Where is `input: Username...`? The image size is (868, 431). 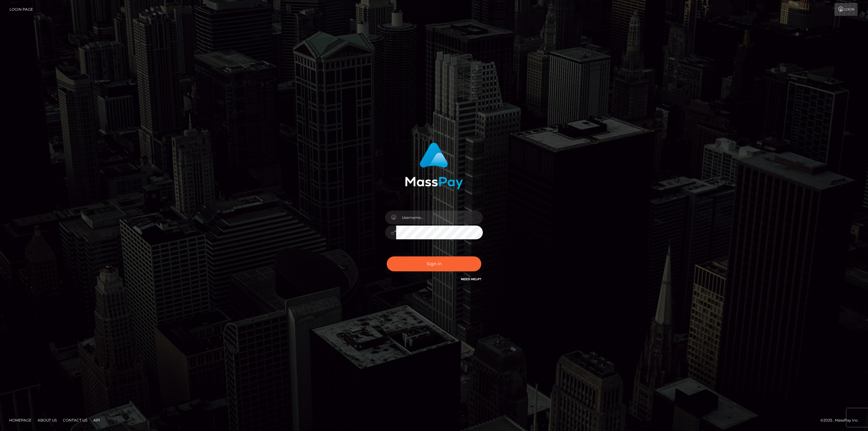
input: Username... is located at coordinates (439, 217).